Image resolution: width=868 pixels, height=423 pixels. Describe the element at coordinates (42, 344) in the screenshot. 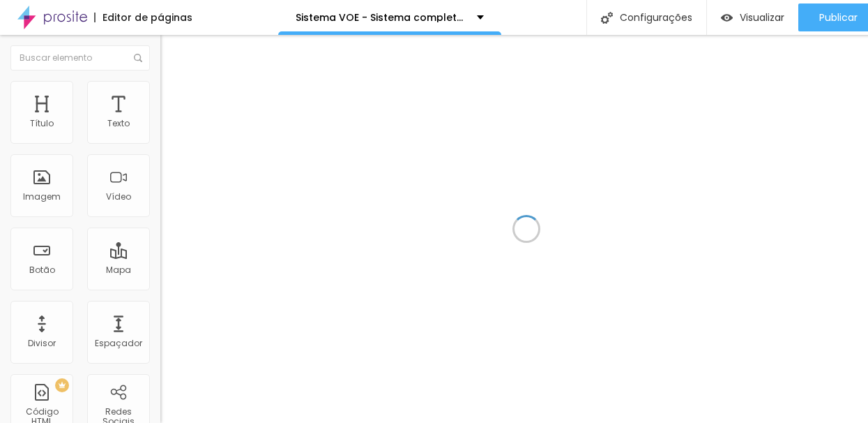

I see `div: Divisor` at that location.